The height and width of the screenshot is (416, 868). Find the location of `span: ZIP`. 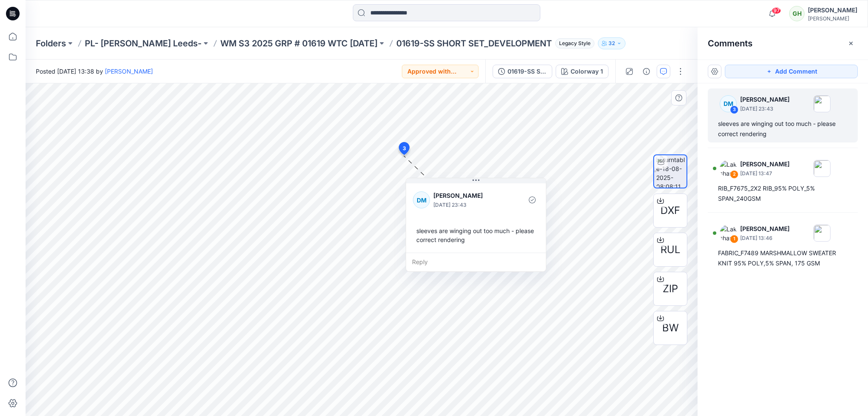

span: ZIP is located at coordinates (670, 289).